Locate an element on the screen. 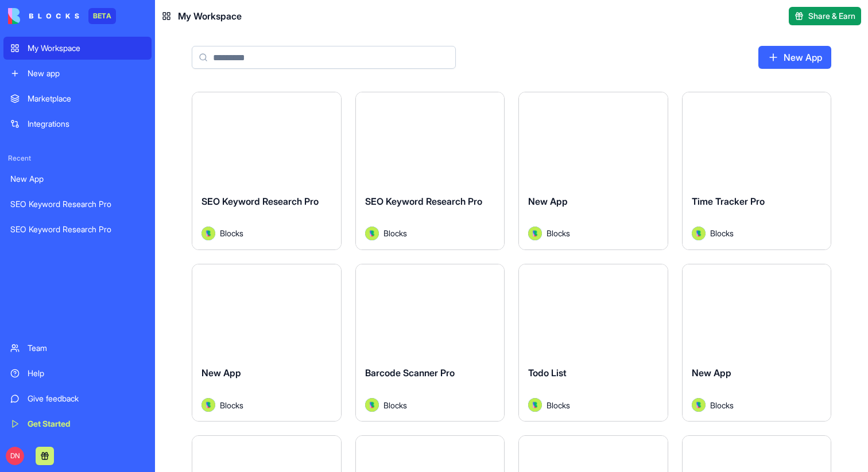 The width and height of the screenshot is (868, 472). span: Time Tracker Pro is located at coordinates (727, 202).